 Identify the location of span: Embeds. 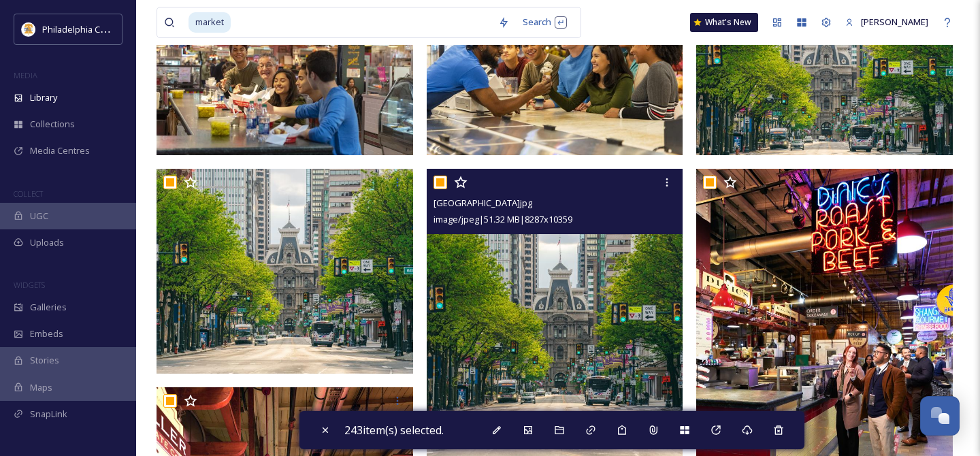
(46, 334).